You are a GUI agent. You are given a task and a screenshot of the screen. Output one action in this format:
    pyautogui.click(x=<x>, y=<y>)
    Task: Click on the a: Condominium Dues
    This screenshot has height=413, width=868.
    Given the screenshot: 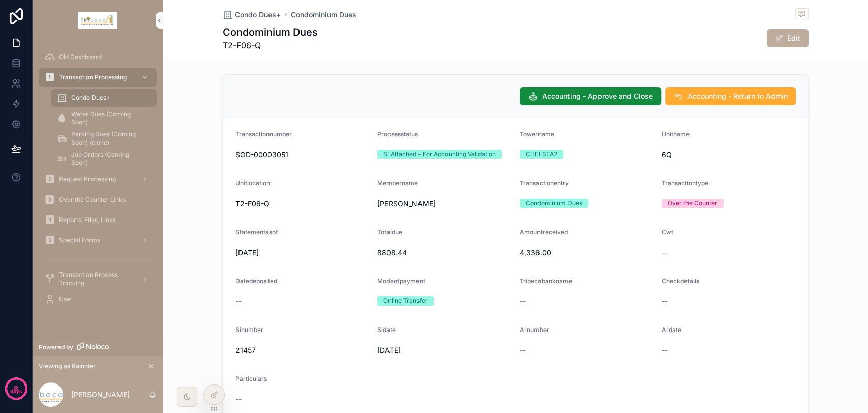 What is the action you would take?
    pyautogui.click(x=324, y=15)
    